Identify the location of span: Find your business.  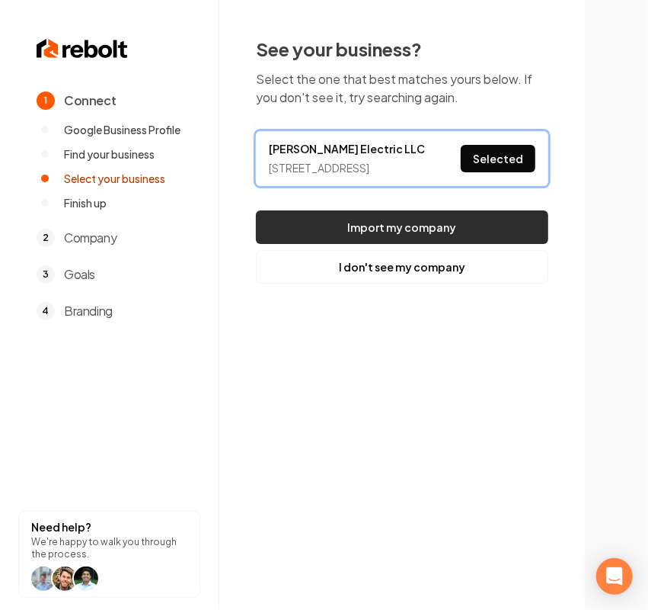
(109, 154).